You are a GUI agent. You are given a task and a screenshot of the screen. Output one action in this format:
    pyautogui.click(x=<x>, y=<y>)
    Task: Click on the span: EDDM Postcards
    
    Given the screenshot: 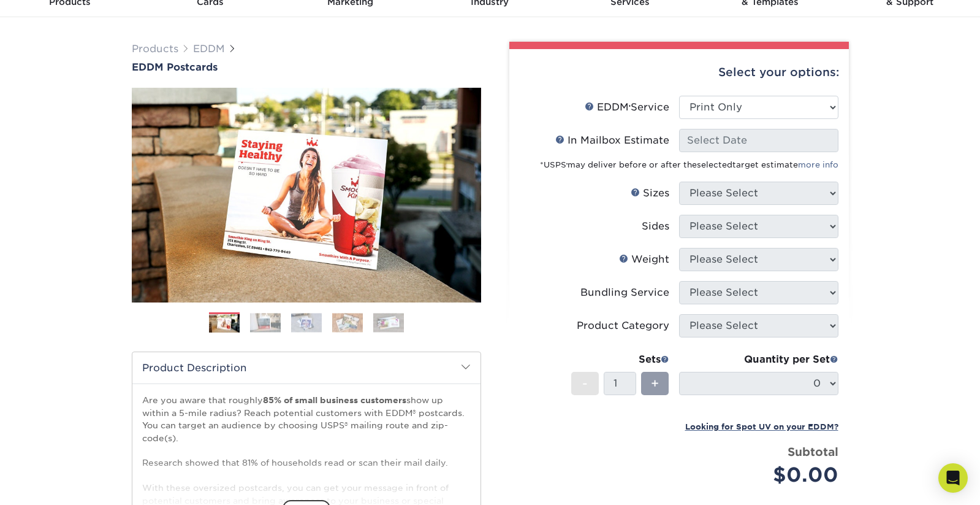 What is the action you would take?
    pyautogui.click(x=174, y=67)
    